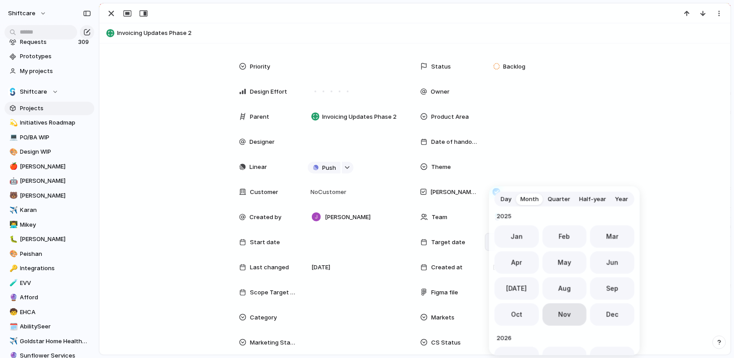 The height and width of the screenshot is (358, 734). Describe the element at coordinates (564, 288) in the screenshot. I see `button: Aug` at that location.